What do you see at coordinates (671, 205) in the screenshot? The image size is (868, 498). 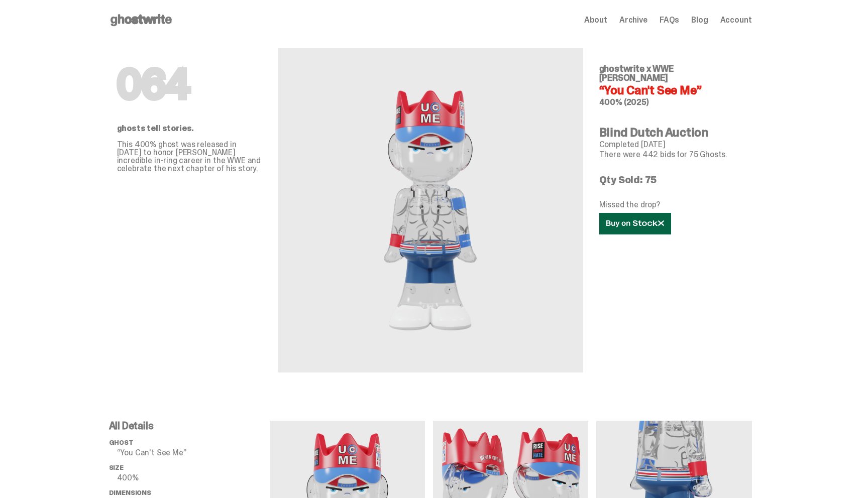 I see `p: Missed the drop?` at bounding box center [671, 205].